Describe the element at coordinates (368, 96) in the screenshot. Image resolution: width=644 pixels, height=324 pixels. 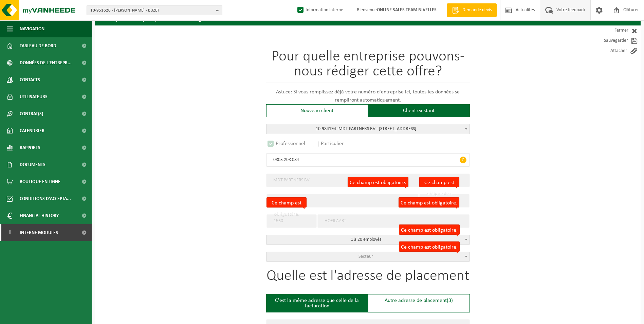
I see `p: Astuce: Si vous remplissez déjà votre numéro d'entreprise ici, toutes les données se rempliront a...` at that location.